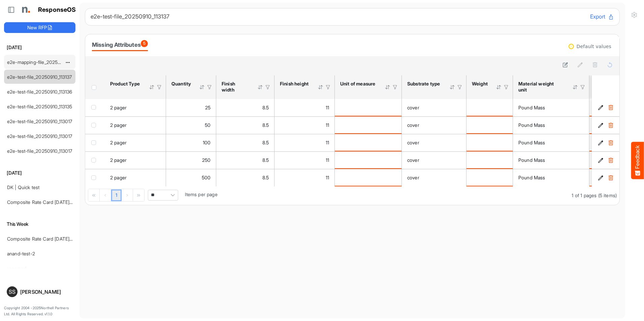  I want to click on span: 5, so click(144, 43).